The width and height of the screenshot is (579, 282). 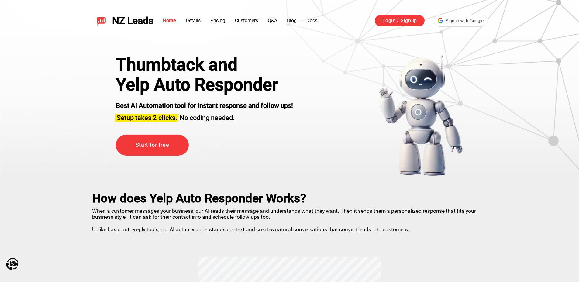 I want to click on a: Details, so click(x=193, y=20).